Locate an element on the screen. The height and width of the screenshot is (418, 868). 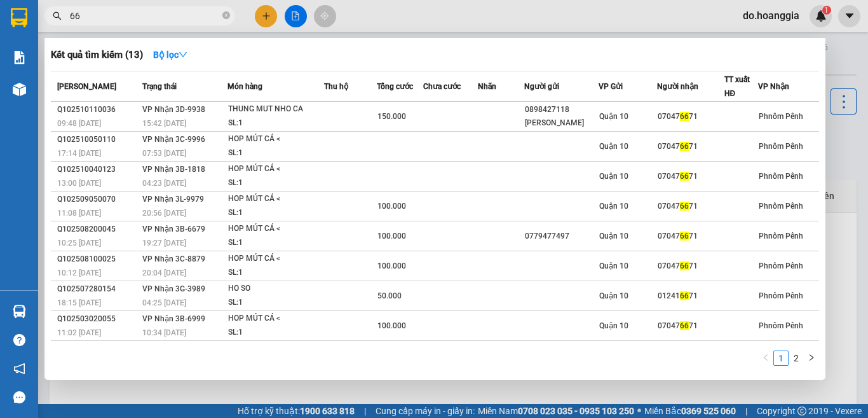
li: 2 is located at coordinates (796, 358).